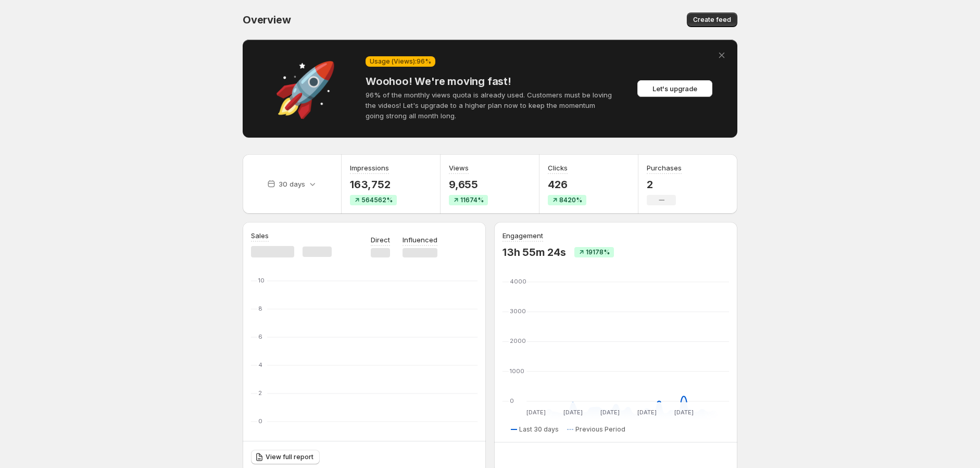 Image resolution: width=980 pixels, height=468 pixels. I want to click on h4: Woohoo! We're moving fast!, so click(490, 81).